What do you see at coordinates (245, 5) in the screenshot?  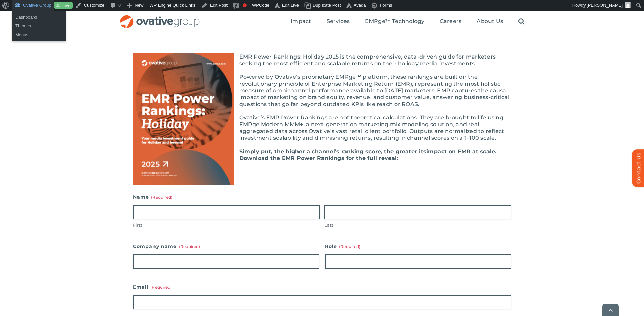 I see `div: Focus keyphrase not set` at bounding box center [245, 5].